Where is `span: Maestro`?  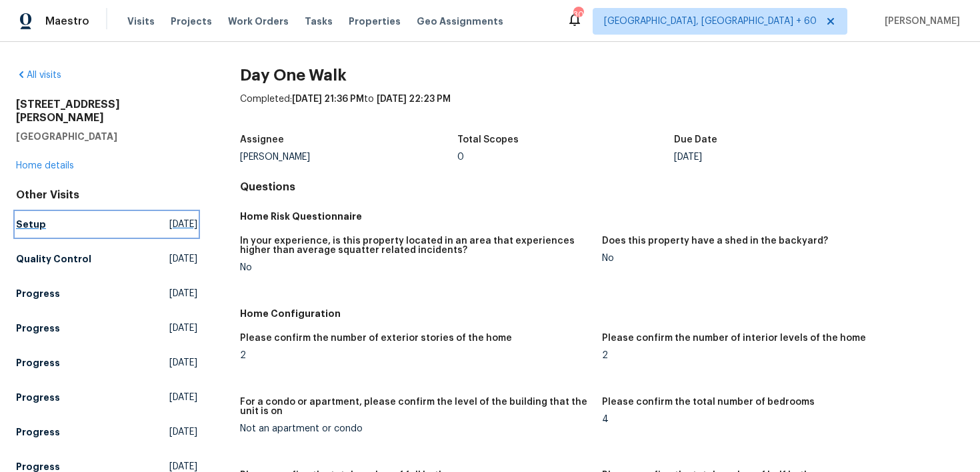 span: Maestro is located at coordinates (67, 22).